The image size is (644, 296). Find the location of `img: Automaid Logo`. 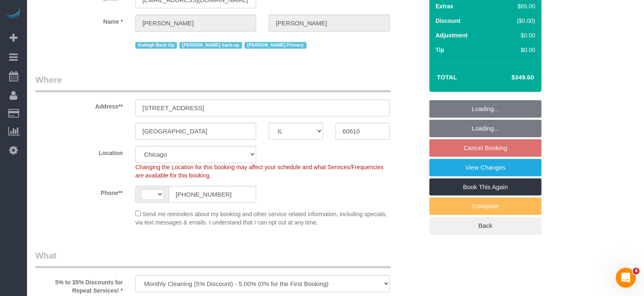

img: Automaid Logo is located at coordinates (13, 14).